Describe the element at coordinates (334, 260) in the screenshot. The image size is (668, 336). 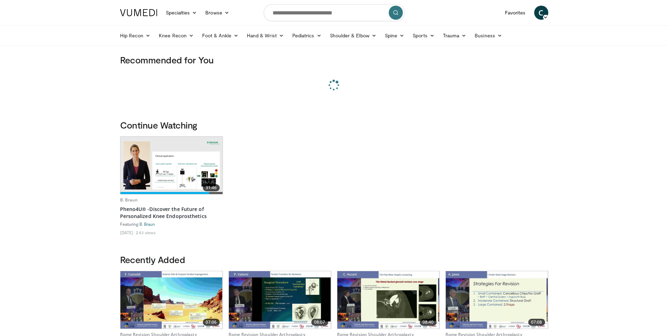
I see `h3: Recently Added` at that location.